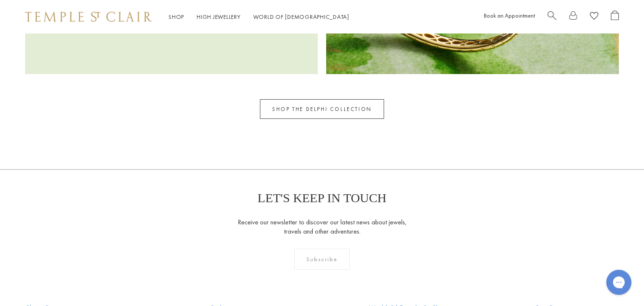 The height and width of the screenshot is (306, 644). What do you see at coordinates (615, 17) in the screenshot?
I see `a: Open Shopping Bag` at bounding box center [615, 17].